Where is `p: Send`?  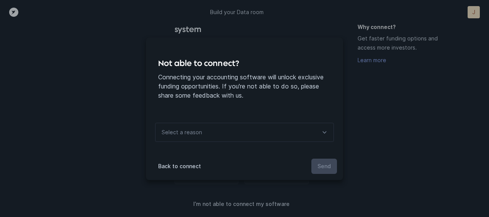
p: Send is located at coordinates (324, 166).